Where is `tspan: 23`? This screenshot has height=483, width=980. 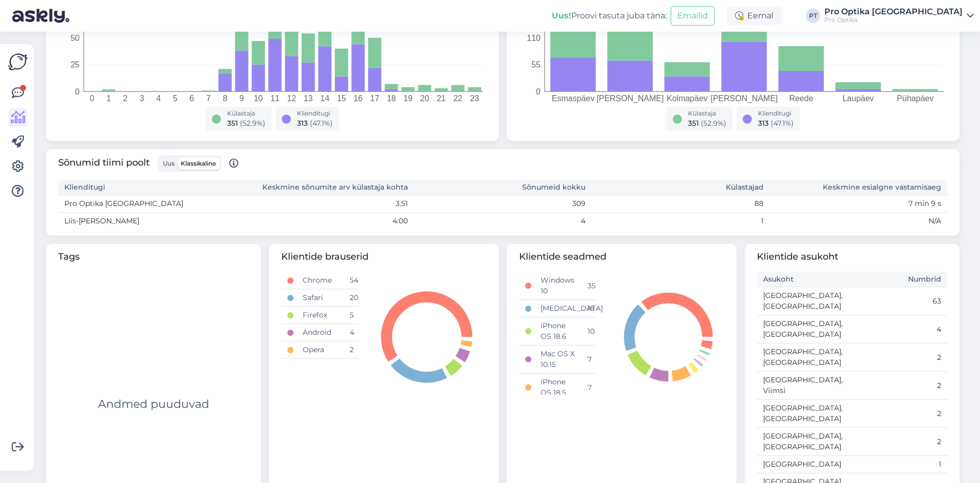
tspan: 23 is located at coordinates (475, 98).